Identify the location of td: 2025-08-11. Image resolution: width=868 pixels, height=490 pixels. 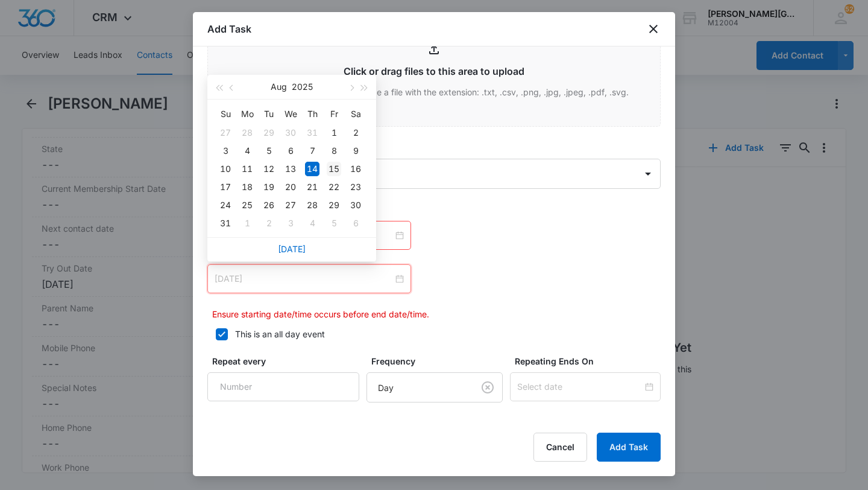
(247, 169).